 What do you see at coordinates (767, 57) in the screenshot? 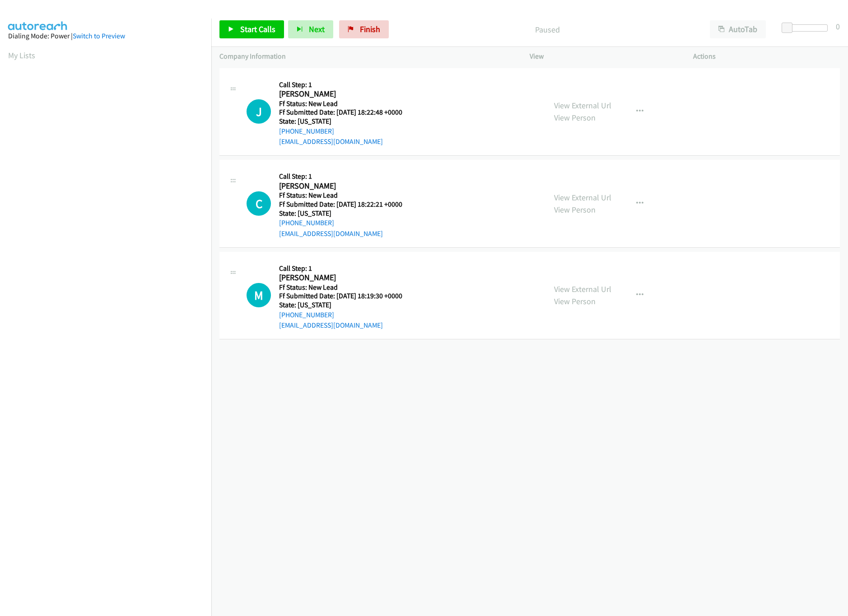
I see `p: Actions` at bounding box center [767, 57].